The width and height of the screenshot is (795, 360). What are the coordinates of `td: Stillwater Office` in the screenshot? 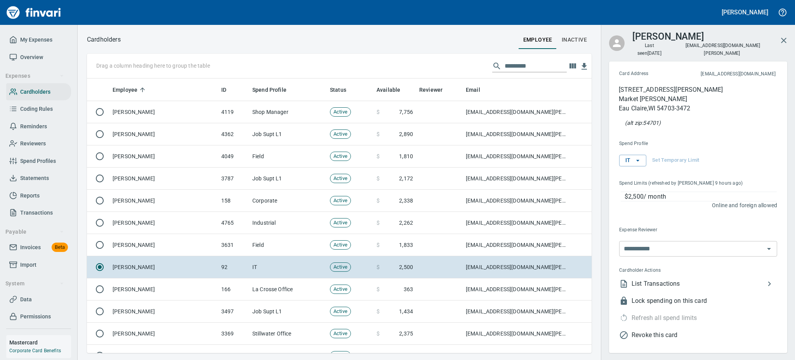 It's located at (288, 333).